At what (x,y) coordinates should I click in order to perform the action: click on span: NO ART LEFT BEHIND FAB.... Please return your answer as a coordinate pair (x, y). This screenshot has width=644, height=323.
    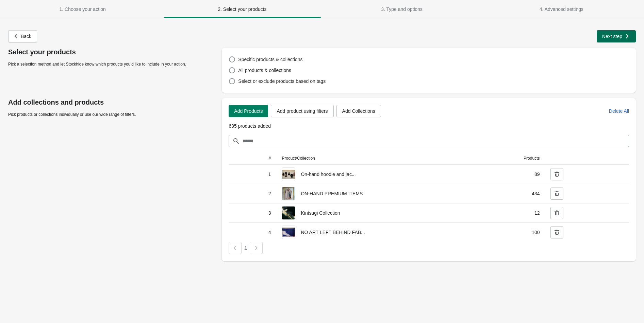
    Looking at the image, I should click on (332, 232).